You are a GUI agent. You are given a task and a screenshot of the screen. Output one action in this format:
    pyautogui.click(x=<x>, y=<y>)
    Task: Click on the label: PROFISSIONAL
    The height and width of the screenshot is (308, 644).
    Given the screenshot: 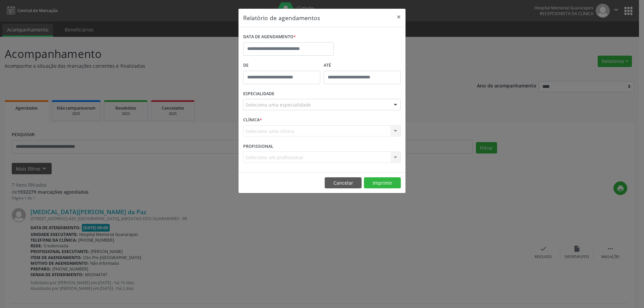 What is the action you would take?
    pyautogui.click(x=258, y=146)
    